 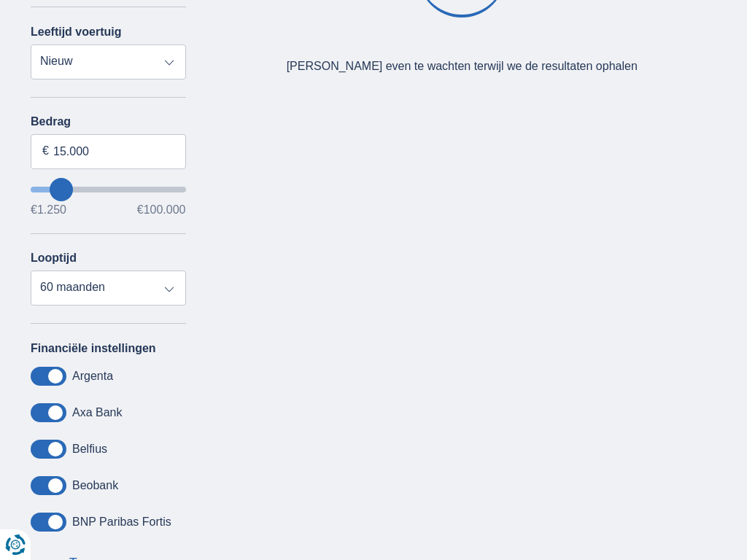 I want to click on label: Axa Bank, so click(x=97, y=413).